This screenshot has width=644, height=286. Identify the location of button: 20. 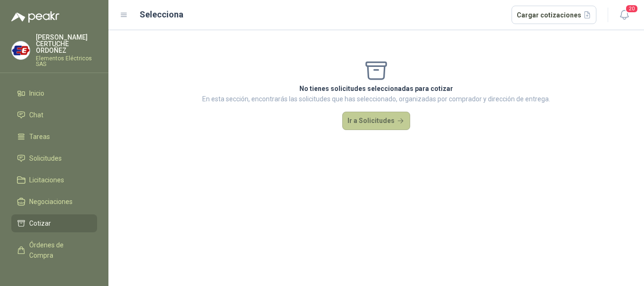
(624, 15).